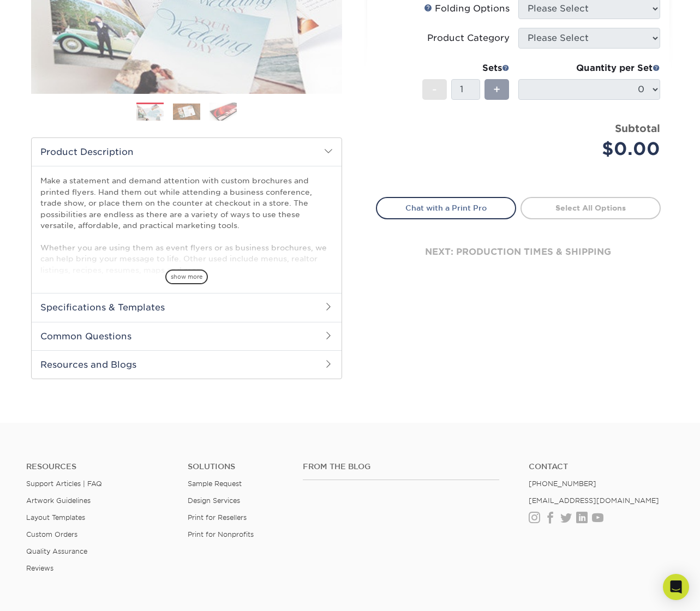  I want to click on h4: Contact, so click(601, 467).